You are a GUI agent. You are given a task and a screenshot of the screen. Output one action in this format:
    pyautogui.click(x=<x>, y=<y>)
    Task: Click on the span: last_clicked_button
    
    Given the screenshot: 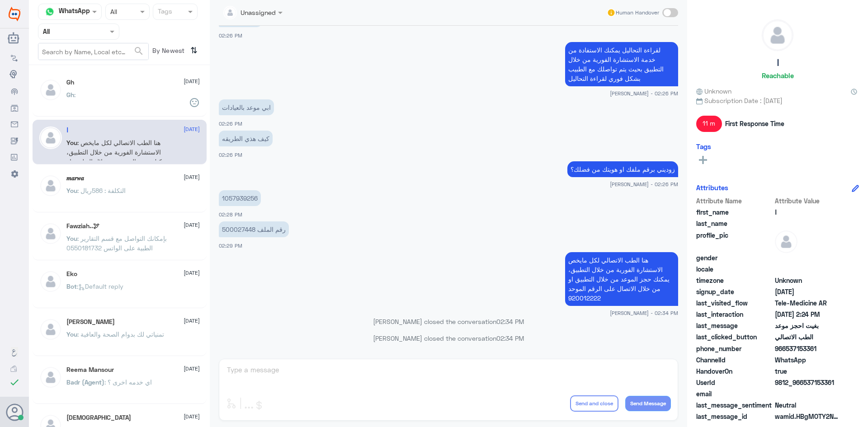 What is the action you would take?
    pyautogui.click(x=734, y=337)
    